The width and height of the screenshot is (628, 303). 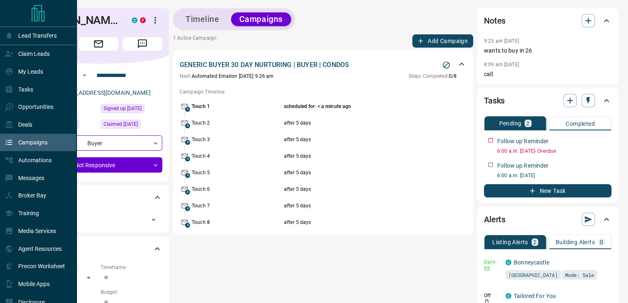 I want to click on p: 0 / 8, so click(x=433, y=76).